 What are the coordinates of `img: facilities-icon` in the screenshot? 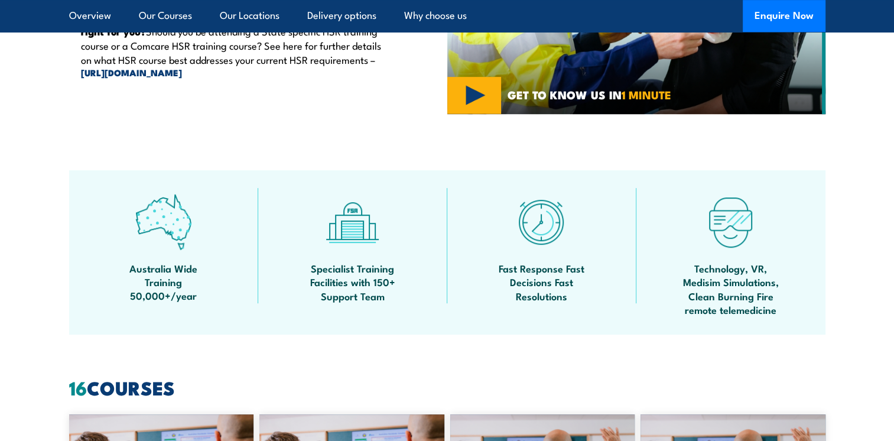 It's located at (352, 222).